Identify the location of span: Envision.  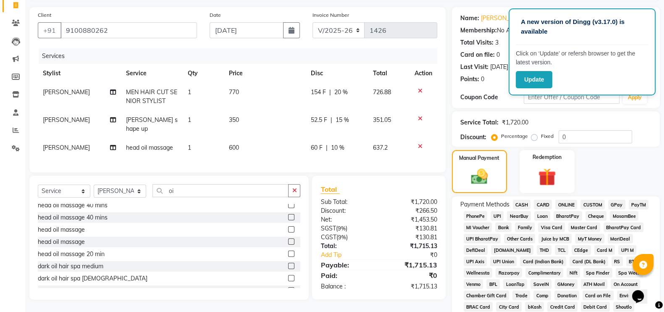
(629, 295).